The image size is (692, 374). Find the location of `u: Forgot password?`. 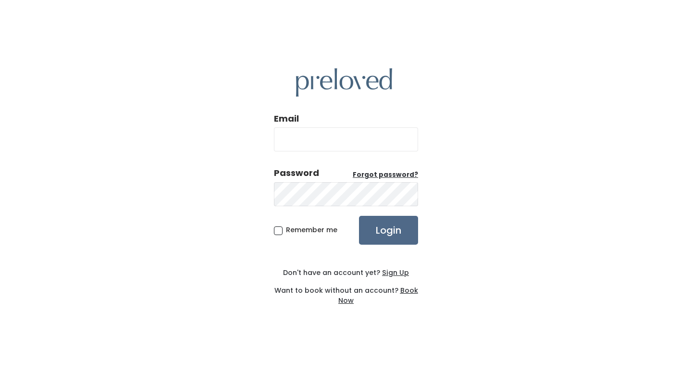

u: Forgot password? is located at coordinates (385, 174).